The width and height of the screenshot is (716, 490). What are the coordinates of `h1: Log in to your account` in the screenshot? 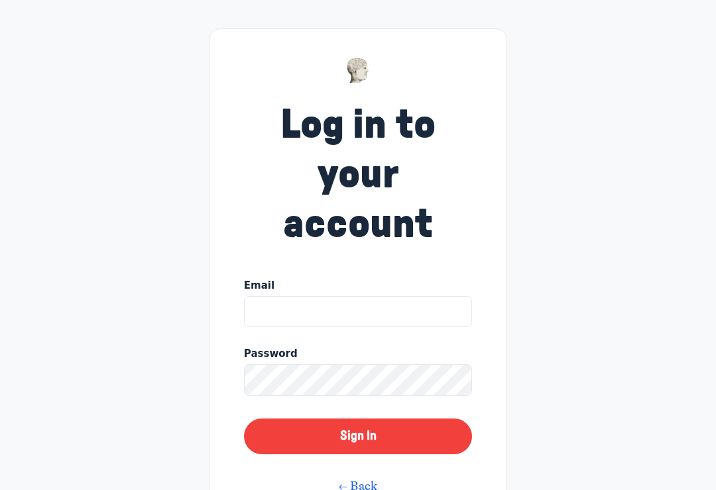 It's located at (358, 175).